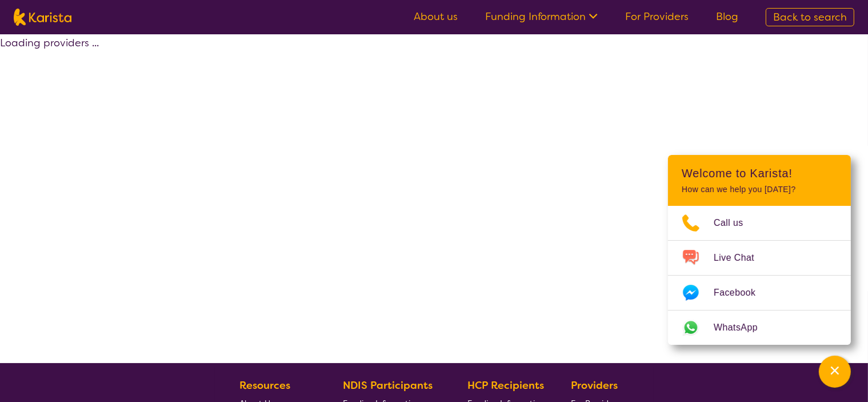  What do you see at coordinates (42, 17) in the screenshot?
I see `img: Karista logo` at bounding box center [42, 17].